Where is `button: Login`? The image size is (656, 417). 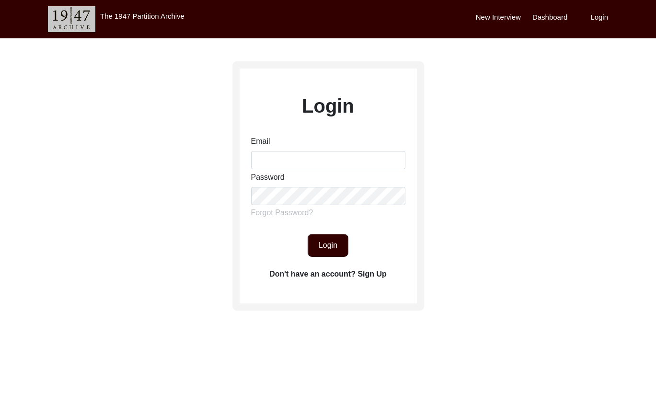
button: Login is located at coordinates (328, 245).